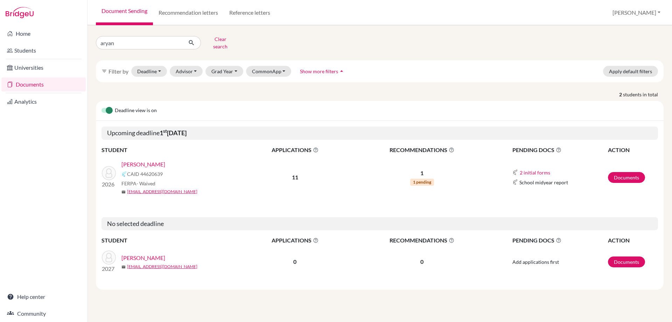 The height and width of the screenshot is (322, 672). Describe the element at coordinates (109, 257) in the screenshot. I see `img: Ranavaya, Aryan` at that location.